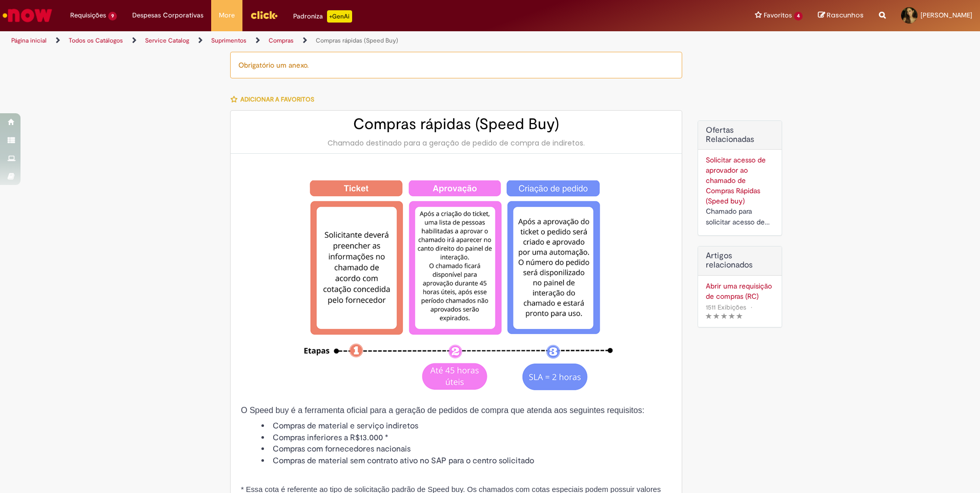 The height and width of the screenshot is (493, 980). I want to click on div: Chamado destinado para a geração de pedido de compra de indiretos., so click(456, 143).